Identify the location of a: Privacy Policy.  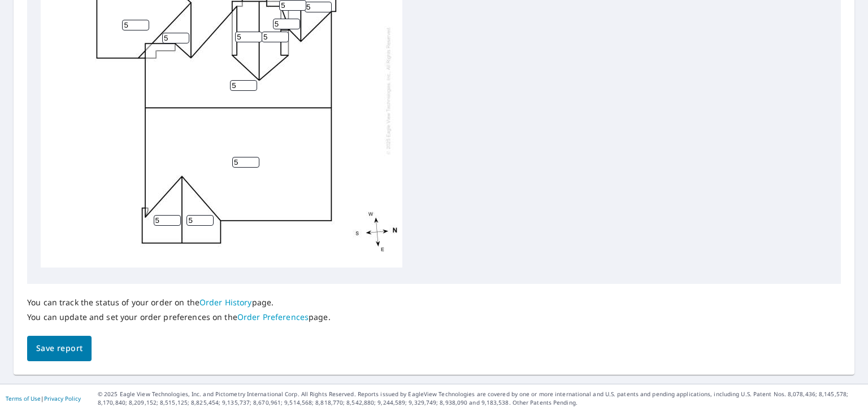
(62, 399).